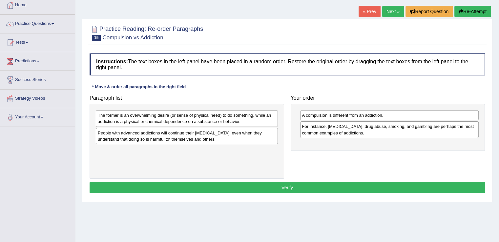 This screenshot has width=499, height=242. I want to click on div: * Move & order all paragraphs in the right field, so click(139, 87).